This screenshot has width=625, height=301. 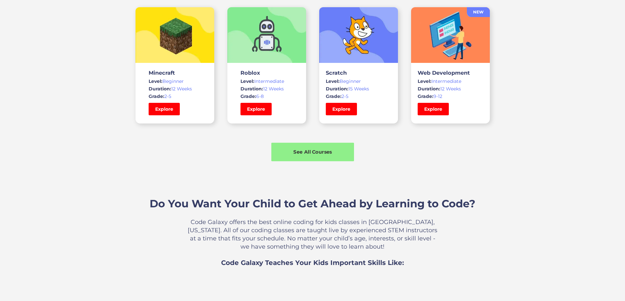 What do you see at coordinates (450, 73) in the screenshot?
I see `h3: Web Development` at bounding box center [450, 73].